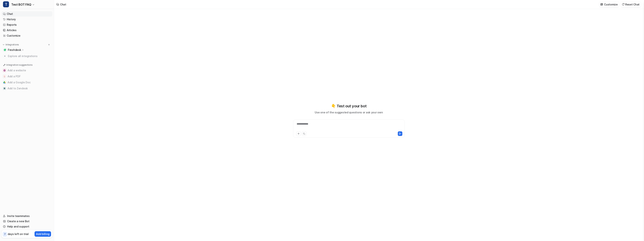 This screenshot has height=241, width=644. Describe the element at coordinates (5, 50) in the screenshot. I see `img: Freshdesk` at that location.